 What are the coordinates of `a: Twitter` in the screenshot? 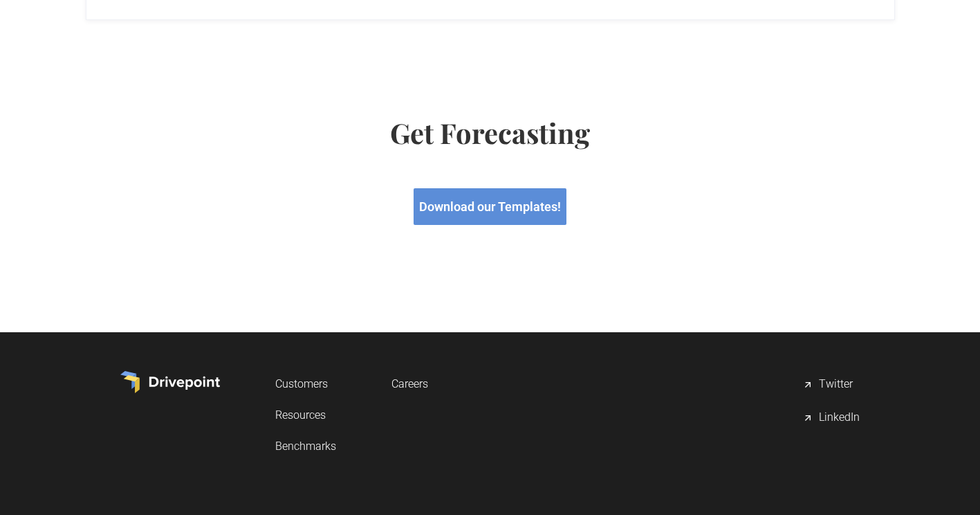 It's located at (831, 385).